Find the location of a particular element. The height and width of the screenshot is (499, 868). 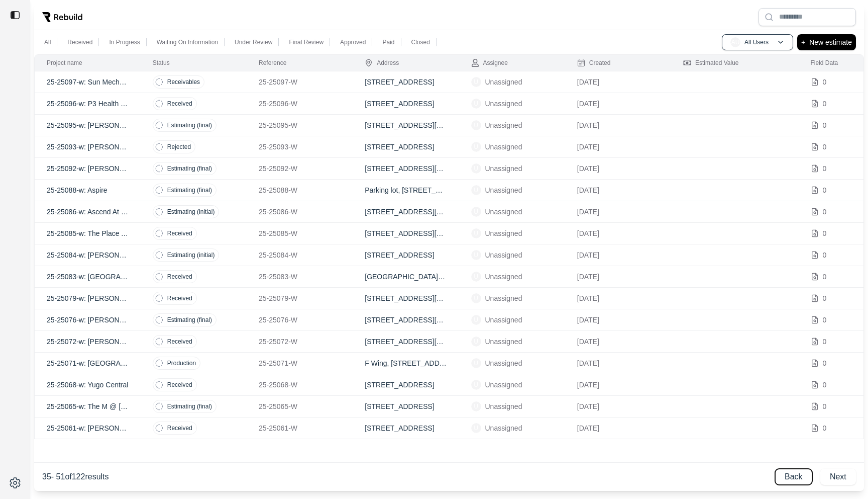

p: 25-25095-W is located at coordinates (300, 125).